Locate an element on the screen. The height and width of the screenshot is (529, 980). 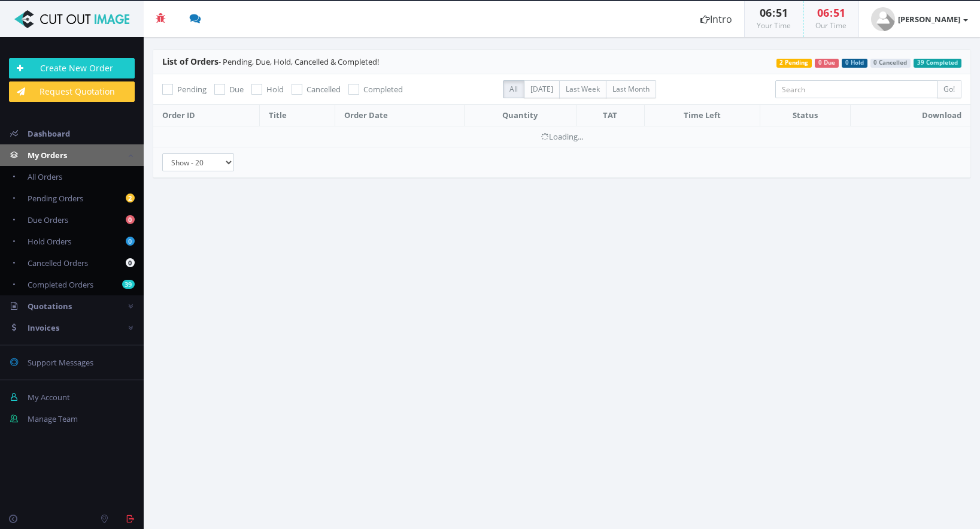
span: Cancelled Orders is located at coordinates (57, 263).